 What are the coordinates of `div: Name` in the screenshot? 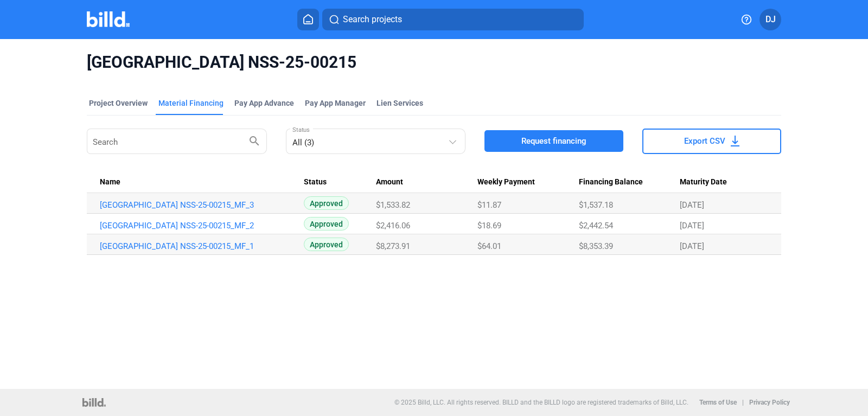 It's located at (202, 182).